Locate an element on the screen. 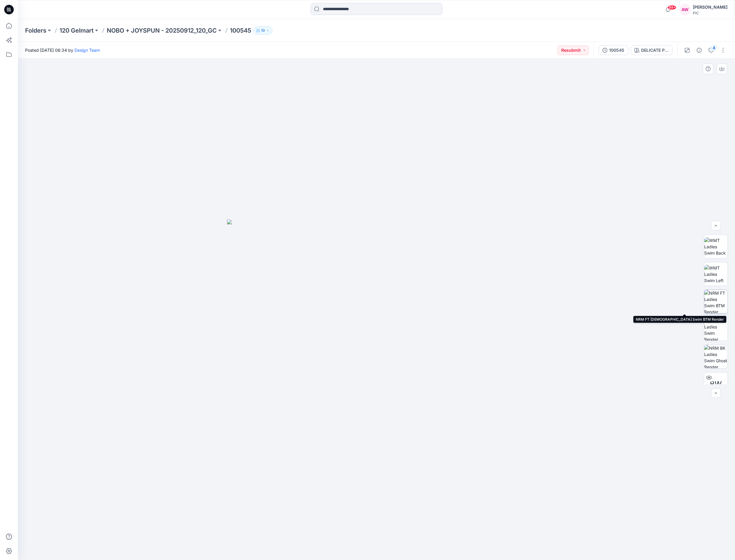 The width and height of the screenshot is (735, 560). p: 120 Gelmart is located at coordinates (76, 31).